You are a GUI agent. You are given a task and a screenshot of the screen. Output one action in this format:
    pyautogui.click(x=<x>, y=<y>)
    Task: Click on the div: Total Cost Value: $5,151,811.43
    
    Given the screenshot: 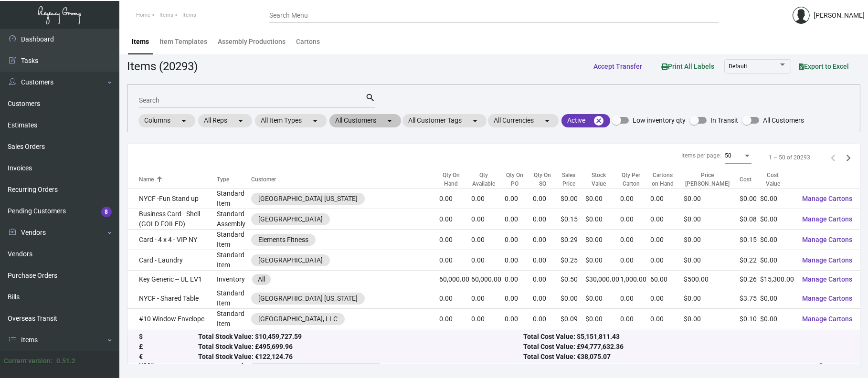 What is the action you would take?
    pyautogui.click(x=685, y=336)
    